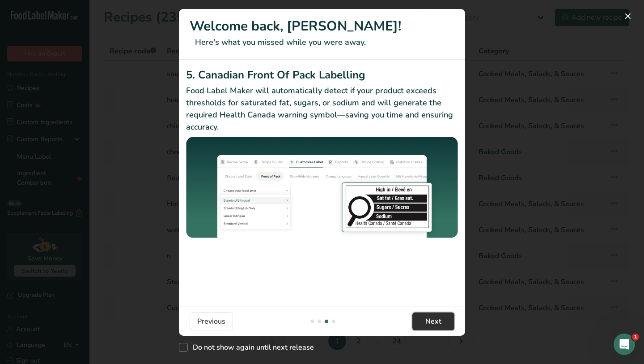 This screenshot has height=364, width=644. Describe the element at coordinates (251, 347) in the screenshot. I see `span: Do not show again until next release` at that location.